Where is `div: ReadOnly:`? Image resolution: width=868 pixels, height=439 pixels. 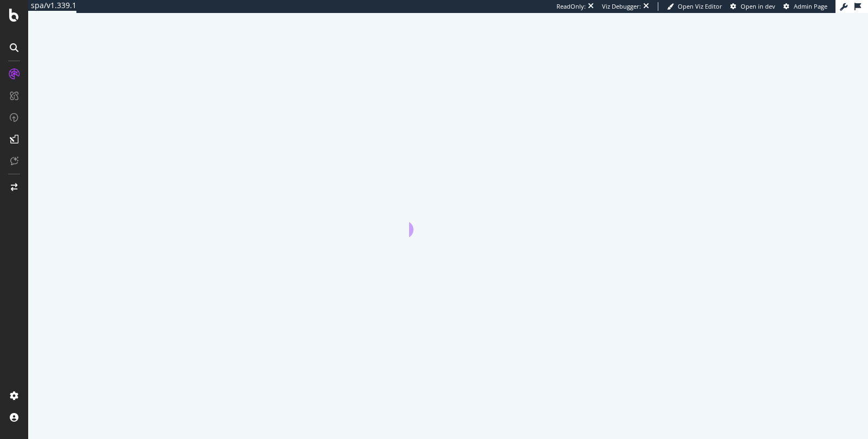
div: ReadOnly: is located at coordinates (571, 6).